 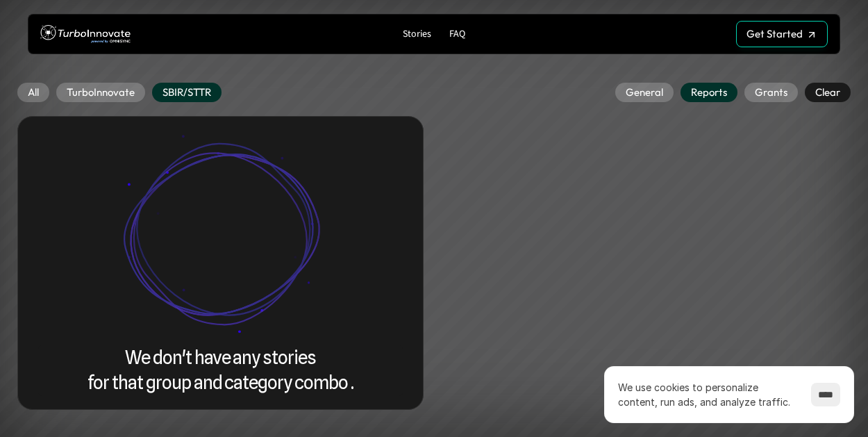 What do you see at coordinates (86, 34) in the screenshot?
I see `img: TurboInnovate Logo` at bounding box center [86, 34].